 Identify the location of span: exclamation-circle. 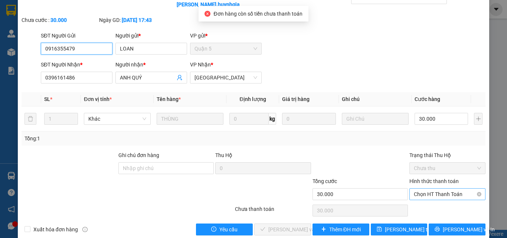
(214, 230).